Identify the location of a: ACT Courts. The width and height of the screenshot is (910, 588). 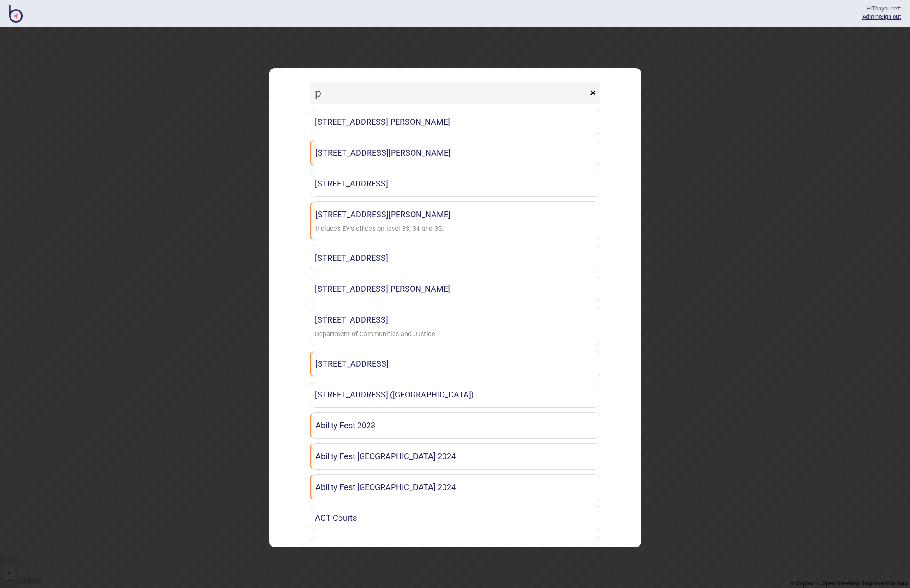
(455, 518).